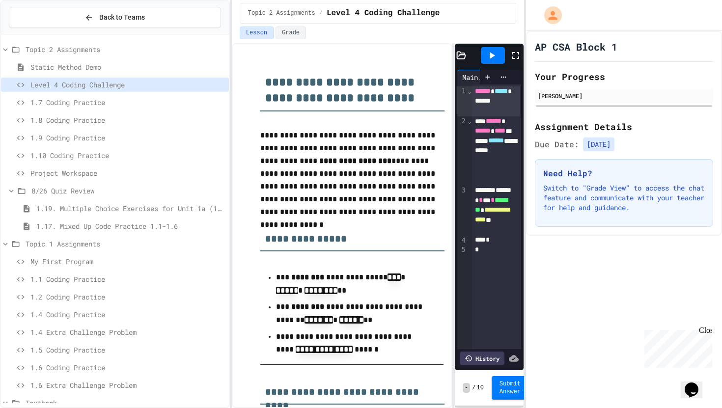 This screenshot has width=722, height=408. Describe the element at coordinates (576, 47) in the screenshot. I see `h1: AP CSA Block 1` at that location.